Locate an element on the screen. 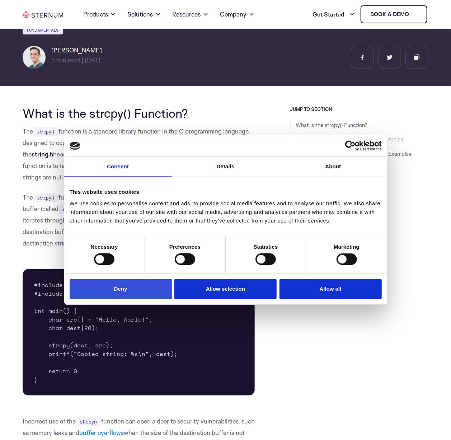 The width and height of the screenshot is (451, 440). a: Details is located at coordinates (226, 167).